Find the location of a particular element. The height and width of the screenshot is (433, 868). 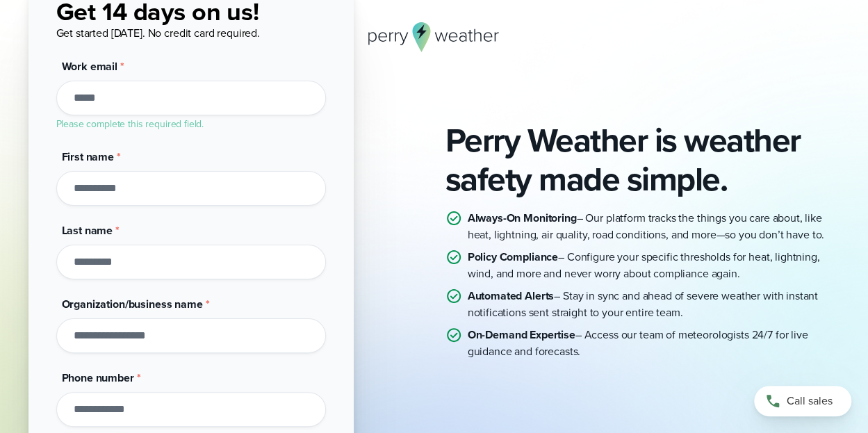

label: Please complete this required field. is located at coordinates (130, 124).